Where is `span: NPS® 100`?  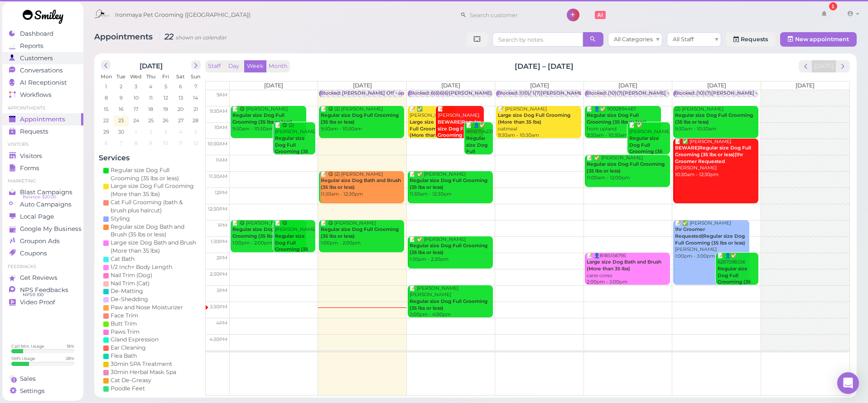
span: NPS® 100 is located at coordinates (33, 295).